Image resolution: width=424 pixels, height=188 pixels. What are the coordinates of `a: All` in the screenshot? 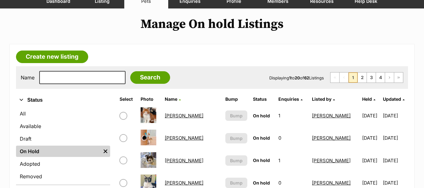 It's located at (63, 114).